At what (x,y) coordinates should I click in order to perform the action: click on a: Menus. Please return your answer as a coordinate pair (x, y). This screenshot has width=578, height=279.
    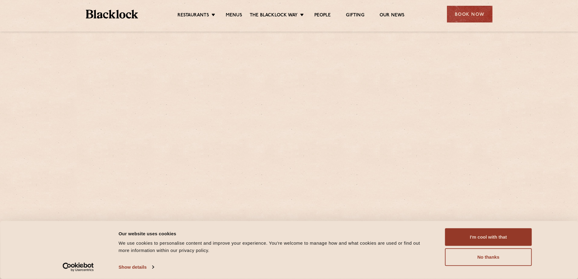
    Looking at the image, I should click on (234, 16).